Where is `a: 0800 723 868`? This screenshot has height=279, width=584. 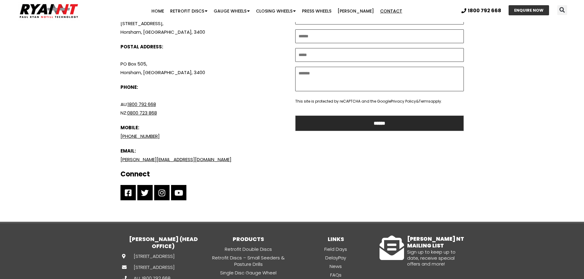 a: 0800 723 868 is located at coordinates (142, 113).